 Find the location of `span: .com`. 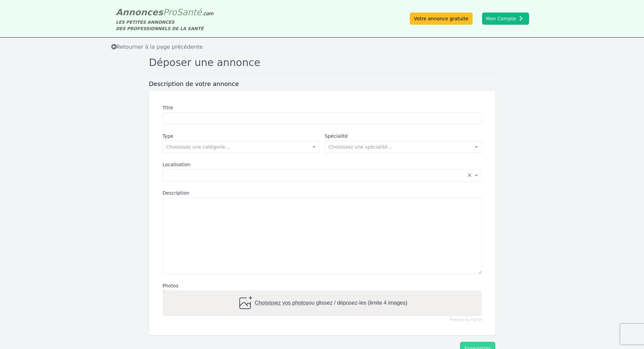

span: .com is located at coordinates (208, 14).